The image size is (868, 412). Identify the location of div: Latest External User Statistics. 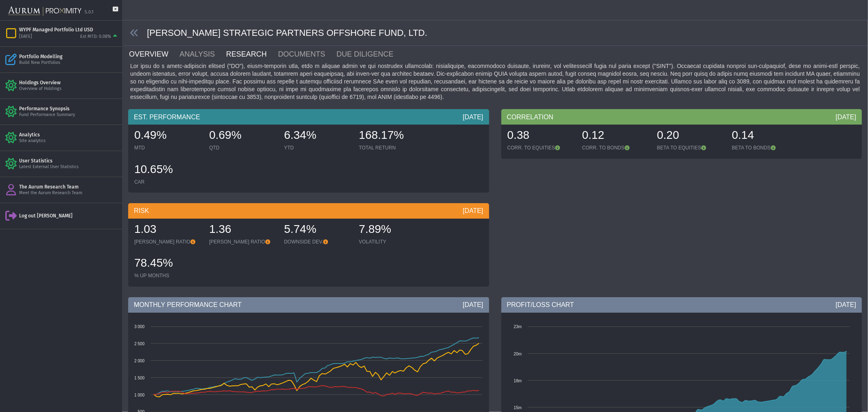
(69, 167).